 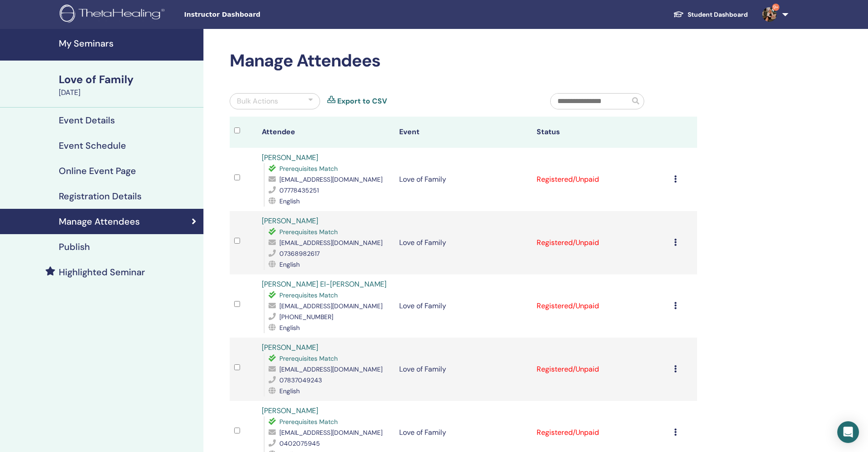 I want to click on a: Student Dashboard, so click(x=710, y=14).